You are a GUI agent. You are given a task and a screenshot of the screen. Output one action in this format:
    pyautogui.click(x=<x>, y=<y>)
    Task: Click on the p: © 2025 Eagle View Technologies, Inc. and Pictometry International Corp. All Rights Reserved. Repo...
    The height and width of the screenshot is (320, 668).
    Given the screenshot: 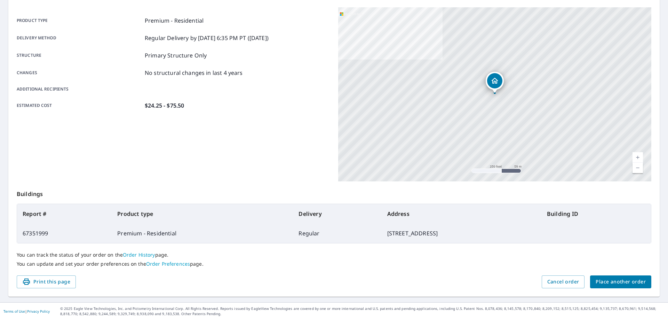 What is the action you would take?
    pyautogui.click(x=362, y=311)
    